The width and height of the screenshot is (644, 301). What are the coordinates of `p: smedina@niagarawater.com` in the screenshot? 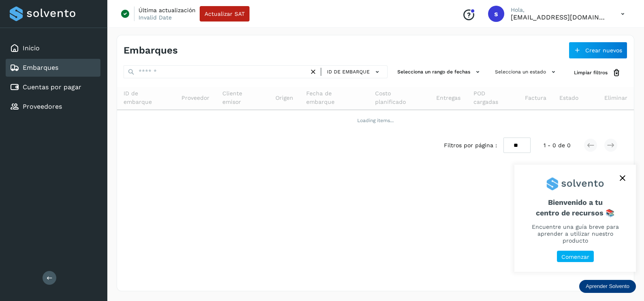 It's located at (559, 17).